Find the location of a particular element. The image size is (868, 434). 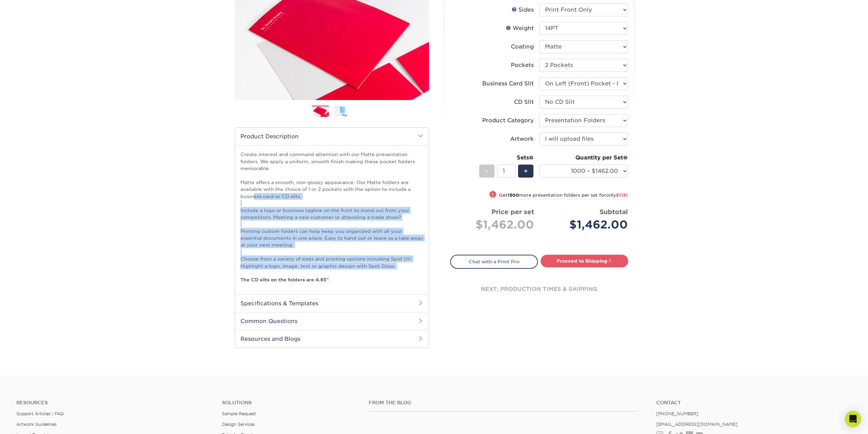

div: Product Category is located at coordinates (508, 121).